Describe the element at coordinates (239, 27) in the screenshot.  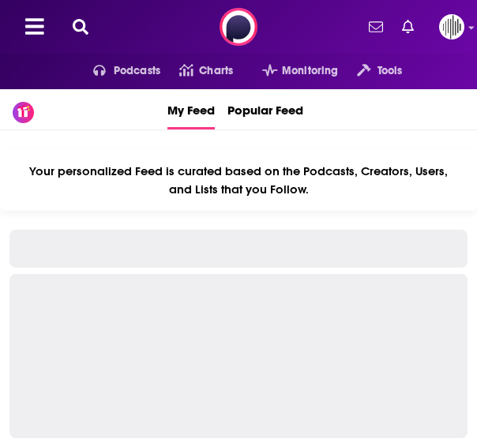
I see `img: Podchaser - Follow, Share and Rate Podcasts` at that location.